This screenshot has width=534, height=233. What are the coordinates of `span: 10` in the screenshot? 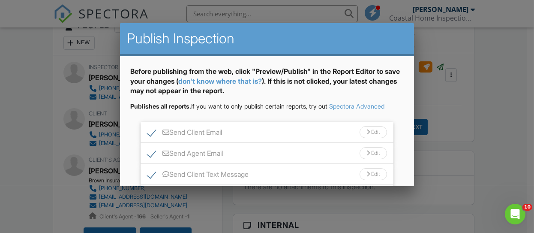 It's located at (527, 207).